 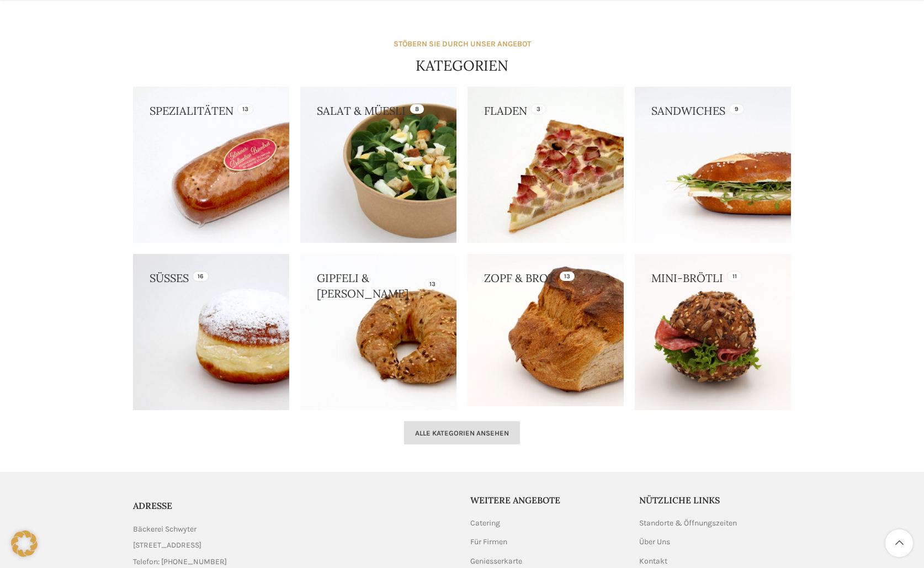 I want to click on a: Scroll to top button, so click(x=900, y=544).